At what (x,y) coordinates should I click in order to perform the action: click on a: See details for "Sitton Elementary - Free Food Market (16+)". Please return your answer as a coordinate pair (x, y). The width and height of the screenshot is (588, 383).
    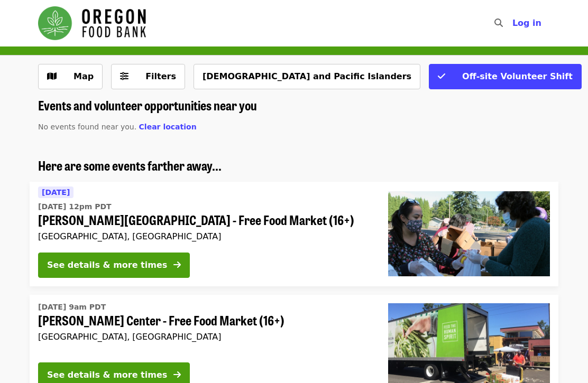
    Looking at the image, I should click on (294, 234).